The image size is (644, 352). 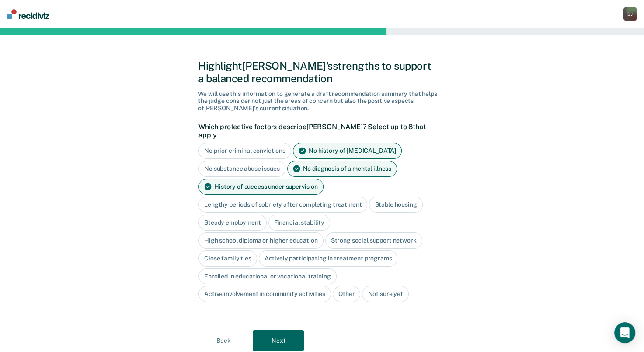 I want to click on div: Close family ties, so click(x=228, y=258).